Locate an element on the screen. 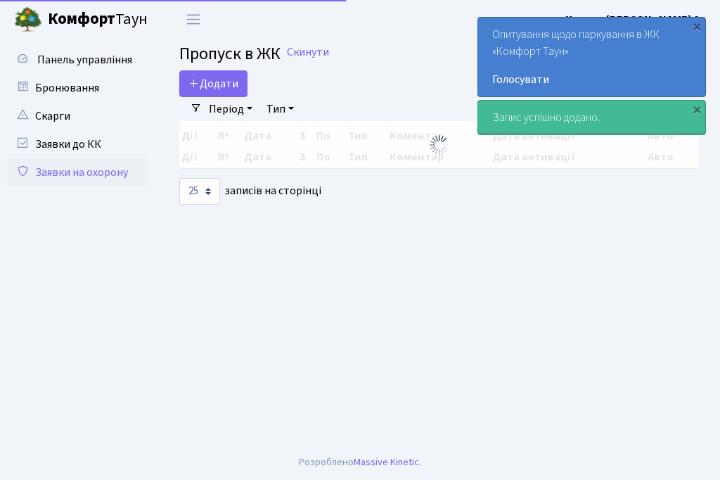 This screenshot has height=480, width=720. b: Комфорт is located at coordinates (82, 19).